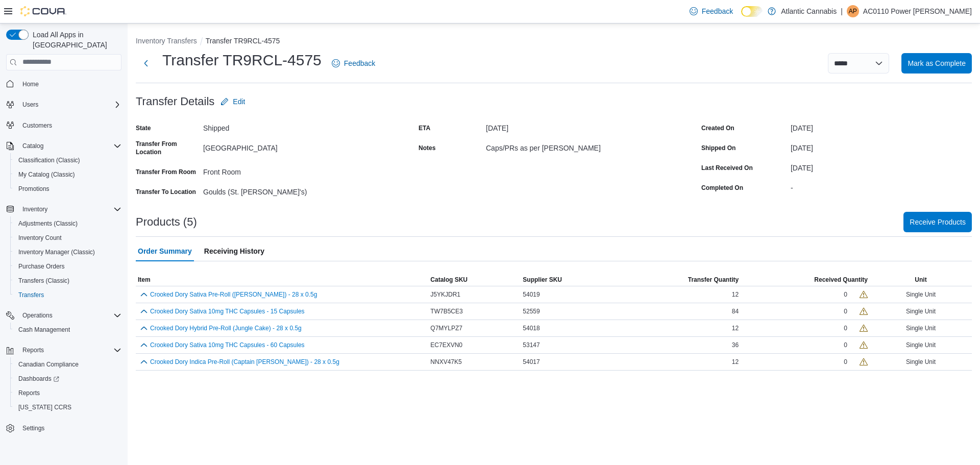  Describe the element at coordinates (44, 330) in the screenshot. I see `a: Cash Management` at that location.